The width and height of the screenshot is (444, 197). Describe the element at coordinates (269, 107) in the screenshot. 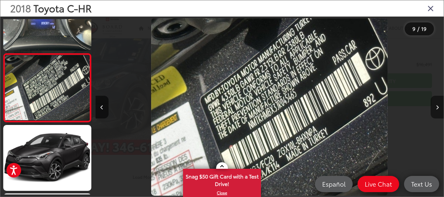

I see `div: 2018 Toyota C-HR XLE 8` at that location.